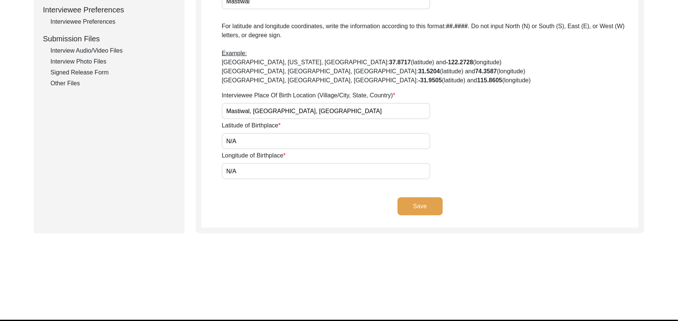  What do you see at coordinates (113, 62) in the screenshot?
I see `div: Interview Photo Files` at bounding box center [113, 62].